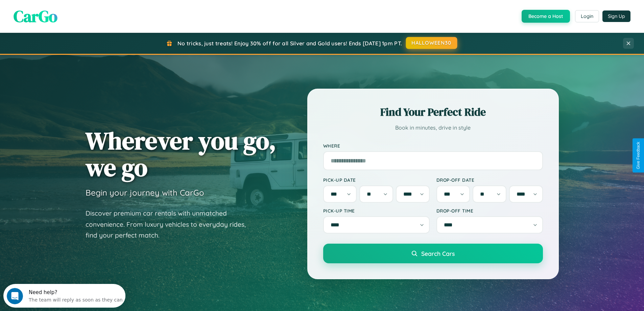 The image size is (644, 311). Describe the element at coordinates (616, 16) in the screenshot. I see `button: Sign Up` at that location.